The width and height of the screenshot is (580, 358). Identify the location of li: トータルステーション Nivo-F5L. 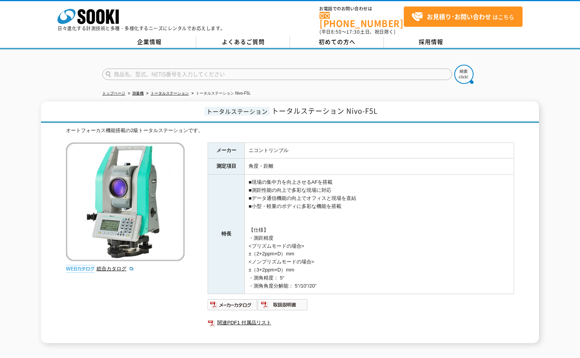
(220, 93).